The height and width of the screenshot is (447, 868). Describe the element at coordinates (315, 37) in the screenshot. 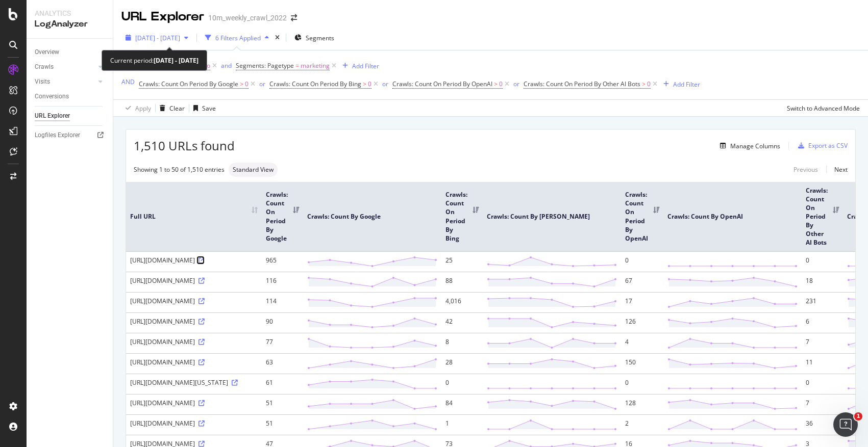

I see `button: Segments` at that location.